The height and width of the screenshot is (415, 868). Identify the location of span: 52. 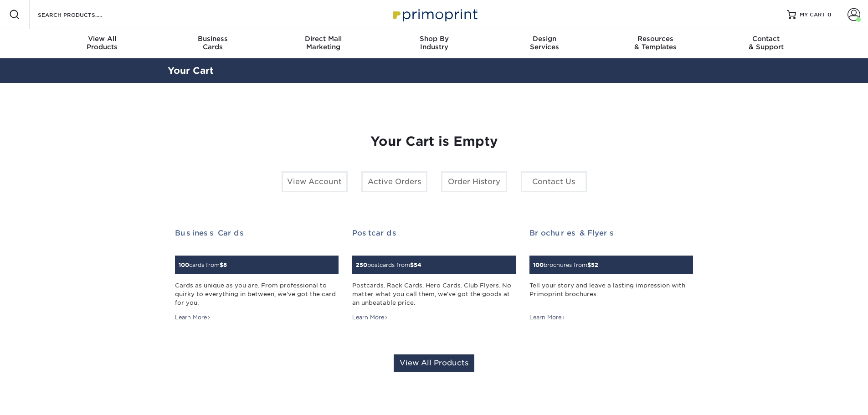
(595, 265).